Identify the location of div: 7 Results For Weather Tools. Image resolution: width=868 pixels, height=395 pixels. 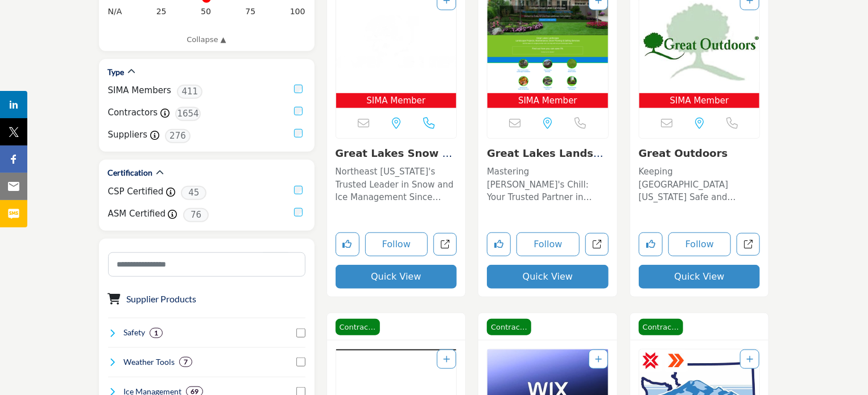
(185, 362).